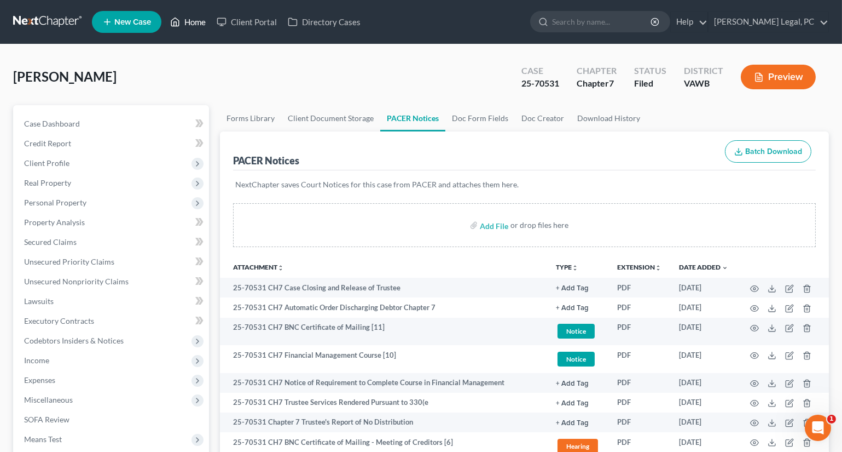 Image resolution: width=842 pixels, height=452 pixels. What do you see at coordinates (76, 281) in the screenshot?
I see `span: Unsecured Nonpriority Claims` at bounding box center [76, 281].